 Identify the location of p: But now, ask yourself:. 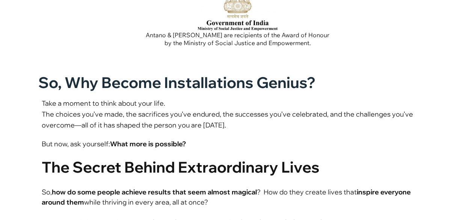
(114, 144).